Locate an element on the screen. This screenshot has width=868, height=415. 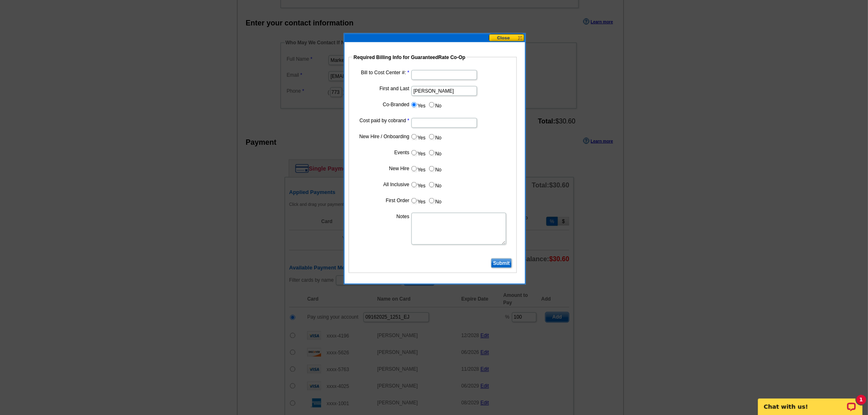
legend: Required Billing Info for GuaranteedRate Co-Op is located at coordinates (409, 58).